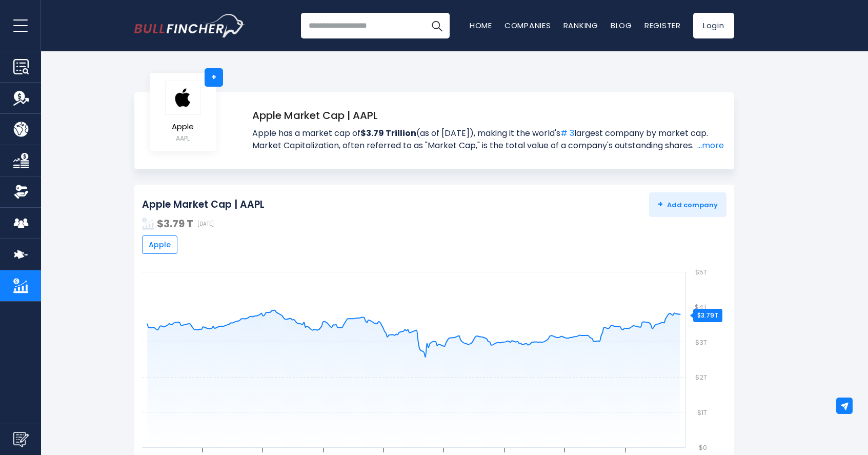 Image resolution: width=868 pixels, height=455 pixels. What do you see at coordinates (437, 25) in the screenshot?
I see `button: Search` at bounding box center [437, 25].